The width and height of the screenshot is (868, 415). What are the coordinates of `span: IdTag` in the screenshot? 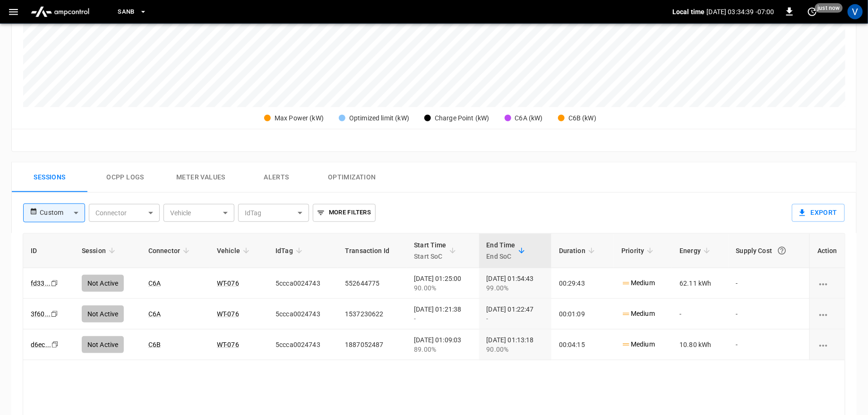 It's located at (290, 251).